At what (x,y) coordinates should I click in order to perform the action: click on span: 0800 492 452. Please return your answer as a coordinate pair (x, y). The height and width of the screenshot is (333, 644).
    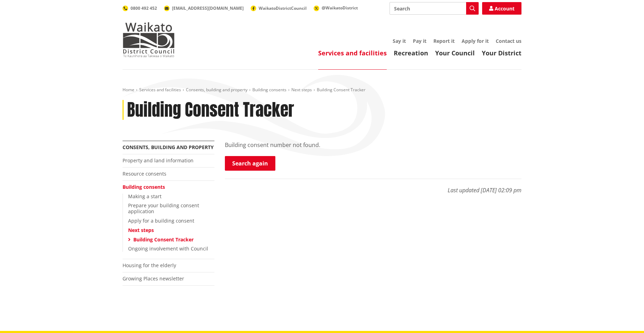
    Looking at the image, I should click on (144, 8).